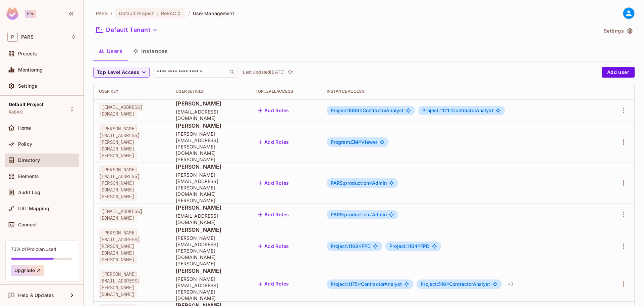 Image resolution: width=644 pixels, height=306 pixels. Describe the element at coordinates (346, 245) in the screenshot. I see `span: Project:1168` at that location.